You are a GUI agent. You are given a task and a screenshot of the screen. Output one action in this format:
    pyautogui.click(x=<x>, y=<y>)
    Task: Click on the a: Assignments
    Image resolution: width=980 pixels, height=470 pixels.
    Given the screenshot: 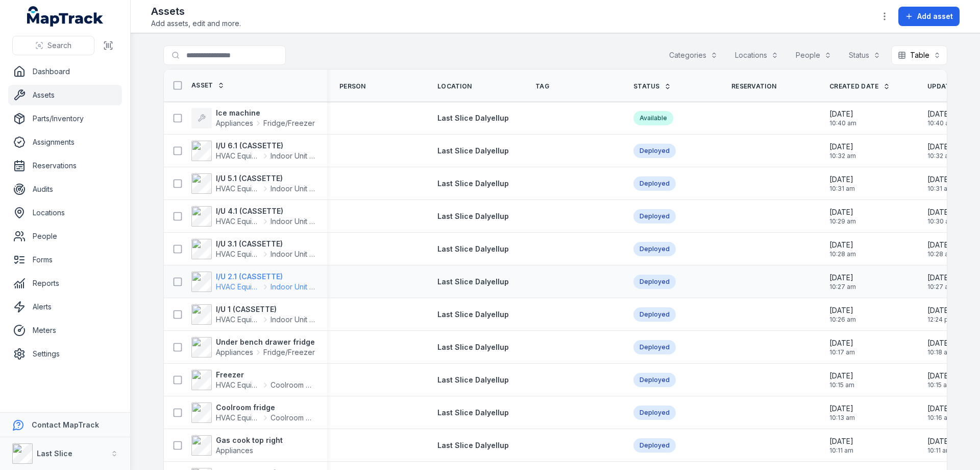 What is the action you would take?
    pyautogui.click(x=65, y=142)
    